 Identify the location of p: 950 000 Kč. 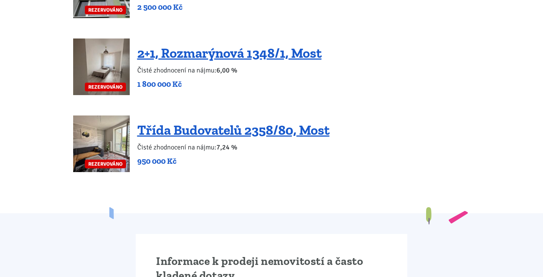
(233, 161).